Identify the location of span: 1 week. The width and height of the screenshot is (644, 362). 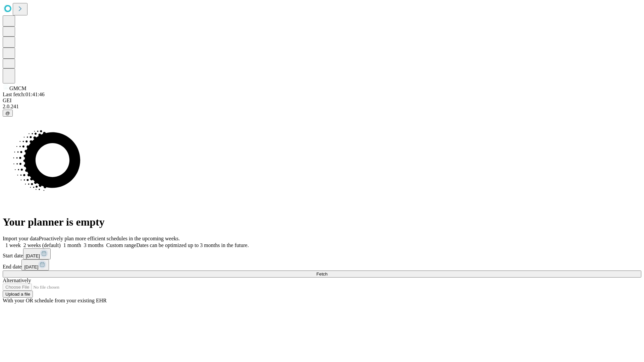
(13, 245).